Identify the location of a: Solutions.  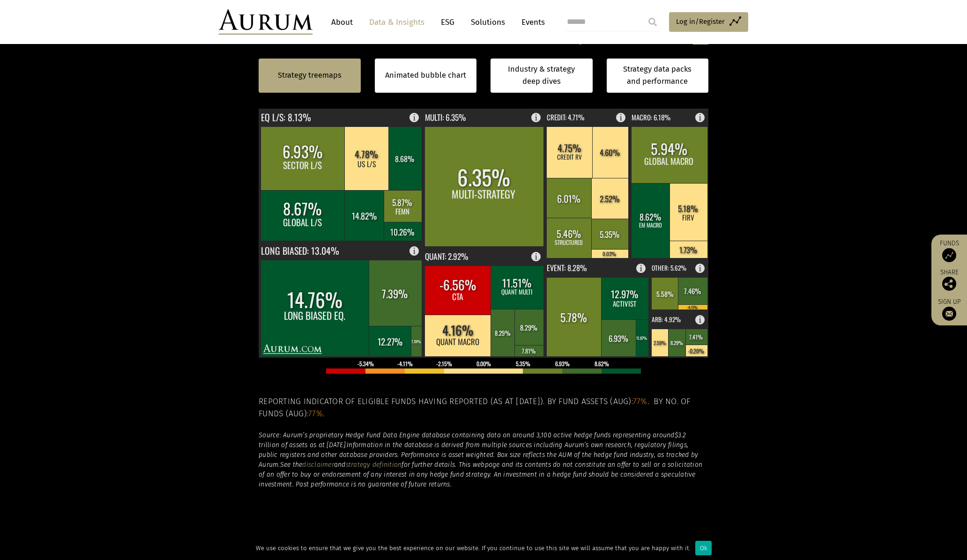
(488, 22).